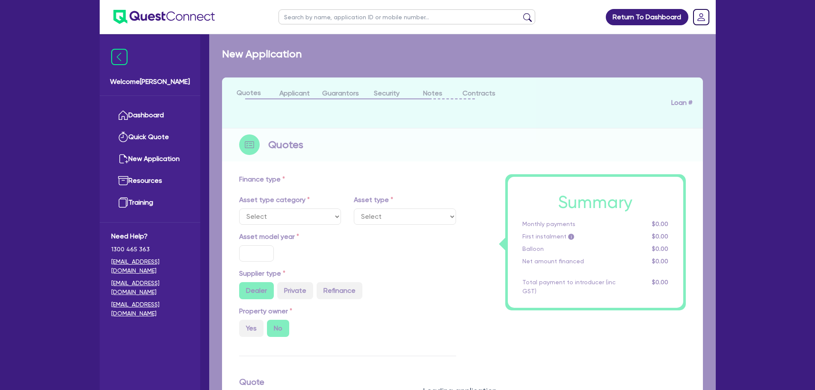 The height and width of the screenshot is (390, 815). I want to click on span: Need Help?, so click(150, 236).